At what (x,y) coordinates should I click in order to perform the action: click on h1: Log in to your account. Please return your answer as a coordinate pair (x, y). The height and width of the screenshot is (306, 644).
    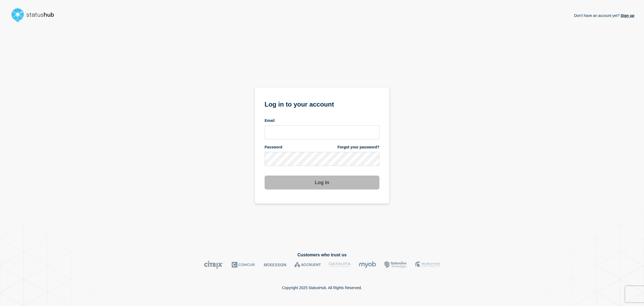
    Looking at the image, I should click on (322, 104).